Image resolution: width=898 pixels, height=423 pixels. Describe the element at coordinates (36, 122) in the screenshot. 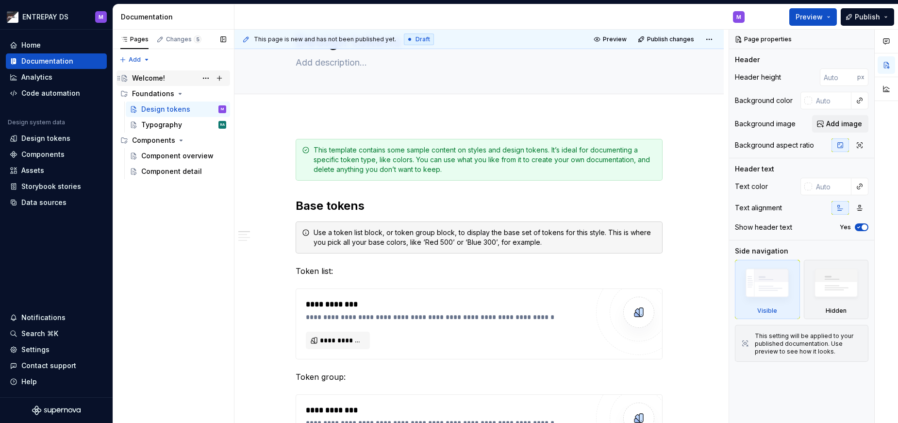

I see `div: Design system data` at that location.